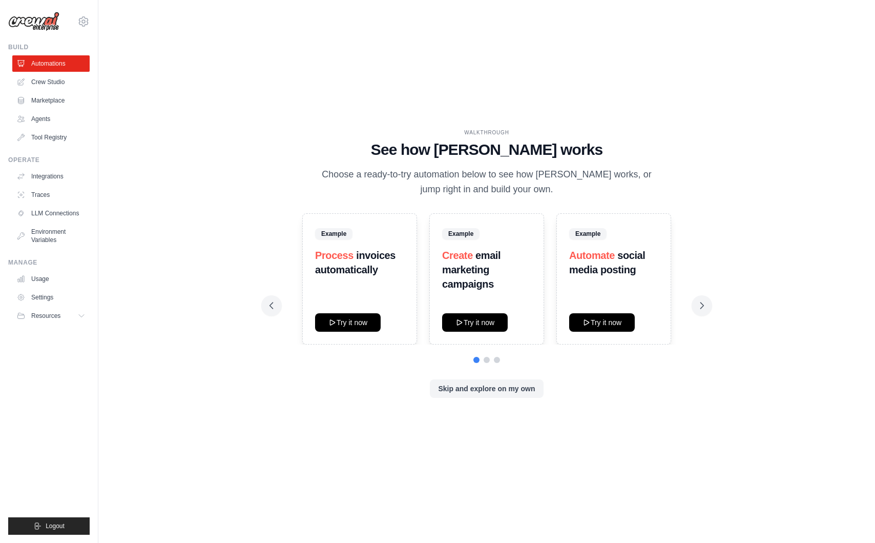  What do you see at coordinates (334, 255) in the screenshot?
I see `span: Process` at bounding box center [334, 255].